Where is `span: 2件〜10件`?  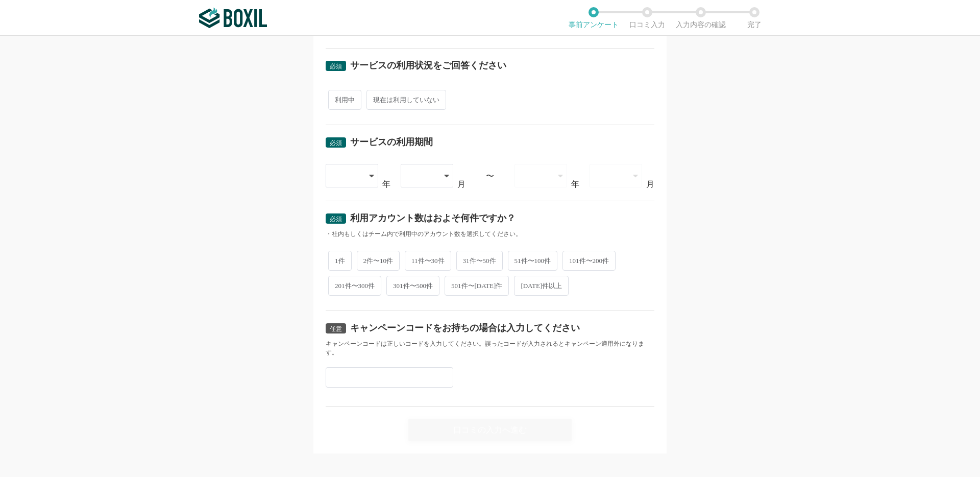
span: 2件〜10件 is located at coordinates (378, 261).